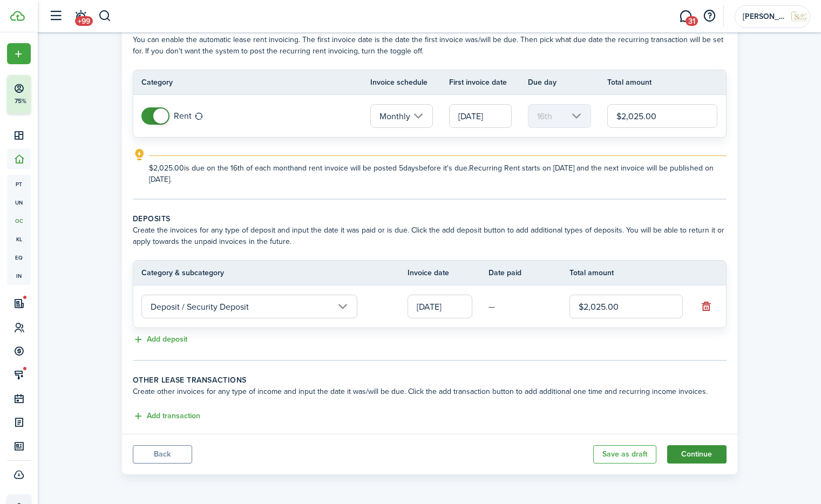 The image size is (821, 504). I want to click on button: Remove deposit, so click(707, 306).